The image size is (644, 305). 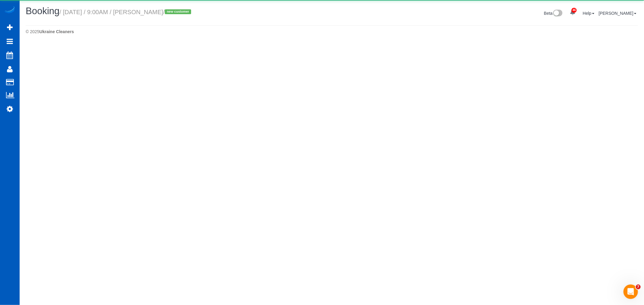 What do you see at coordinates (10, 10) in the screenshot?
I see `a: Automaid Logo` at bounding box center [10, 10].